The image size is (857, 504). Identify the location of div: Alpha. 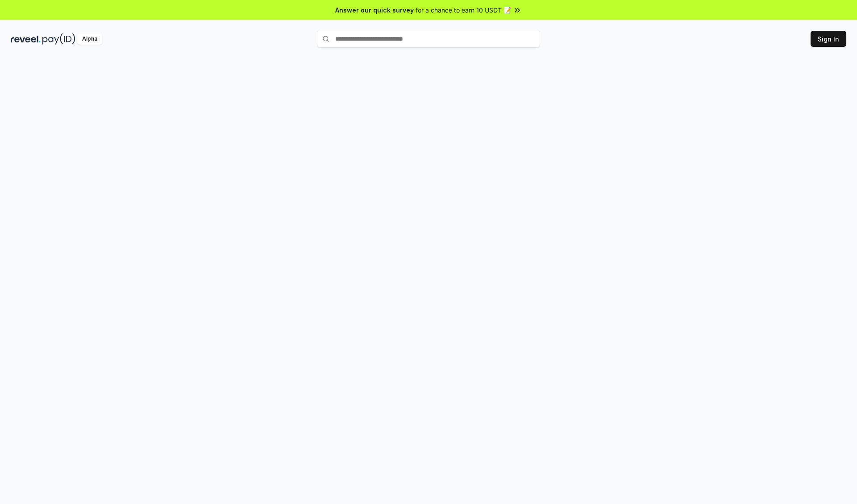
(90, 39).